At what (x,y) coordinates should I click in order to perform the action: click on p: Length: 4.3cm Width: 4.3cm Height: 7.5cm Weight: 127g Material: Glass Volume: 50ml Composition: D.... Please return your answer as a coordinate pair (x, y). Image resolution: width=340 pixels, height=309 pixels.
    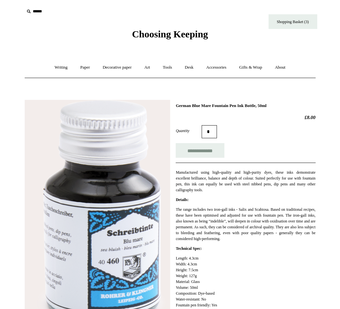
    Looking at the image, I should click on (246, 282).